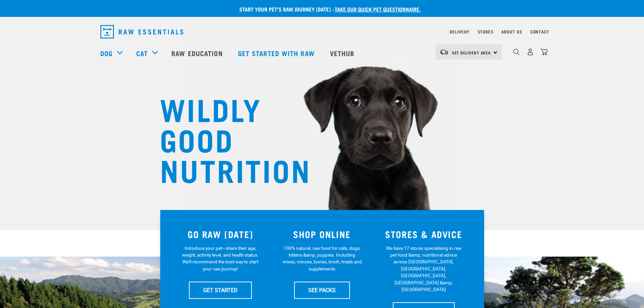  What do you see at coordinates (378, 9) in the screenshot?
I see `a: take our quick pet questionnaire.` at bounding box center [378, 9].